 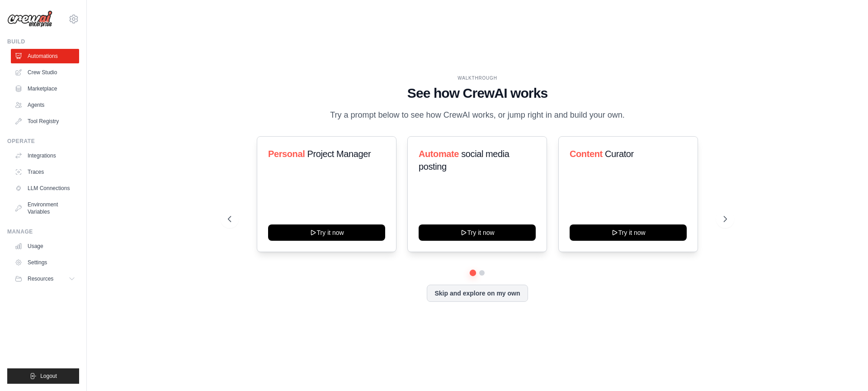 I want to click on button: Resources, so click(x=45, y=279).